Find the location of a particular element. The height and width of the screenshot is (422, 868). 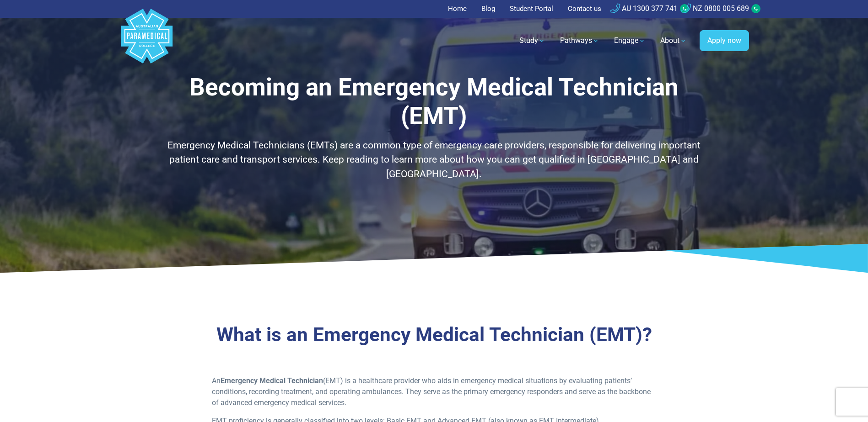

p: Emergency Medical Technicians (EMTs) are a common type of emergency care providers, responsible f... is located at coordinates (434, 160).